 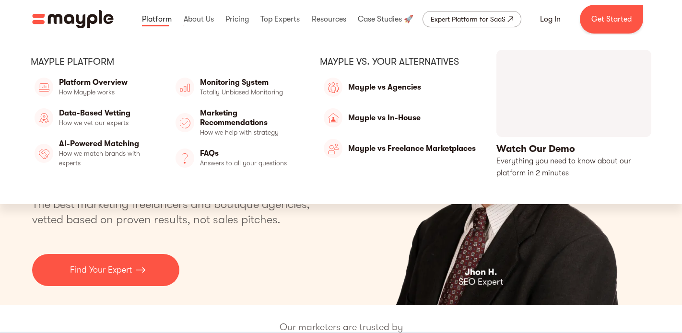 I want to click on div: Platform, so click(x=157, y=19).